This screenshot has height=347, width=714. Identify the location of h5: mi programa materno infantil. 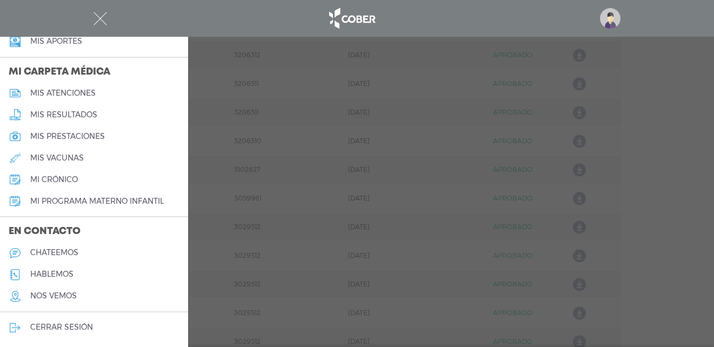
(97, 201).